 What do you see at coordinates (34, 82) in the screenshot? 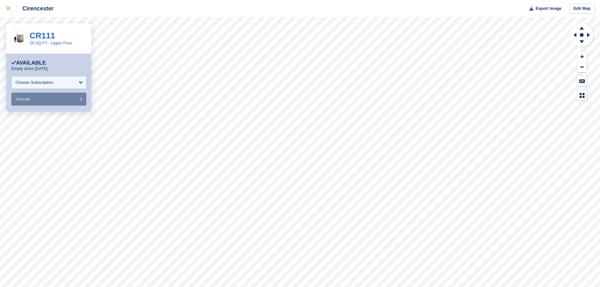
I see `div: Choose Subscription` at bounding box center [34, 82].